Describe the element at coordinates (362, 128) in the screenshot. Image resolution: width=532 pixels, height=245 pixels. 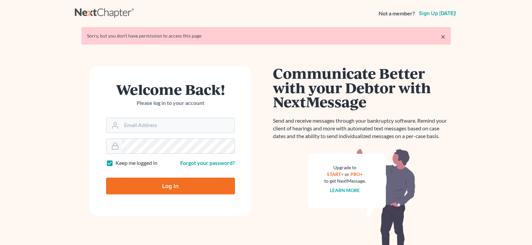
I see `p: Send and receive messages through your bankruptcy software. Remind your client of hearings and mo...` at that location.